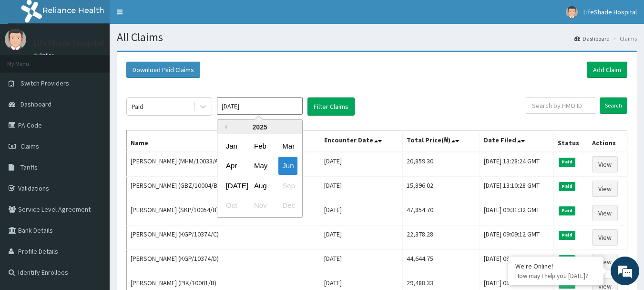 The width and height of the screenshot is (644, 290). Describe the element at coordinates (223, 141) in the screenshot. I see `th: Name` at that location.